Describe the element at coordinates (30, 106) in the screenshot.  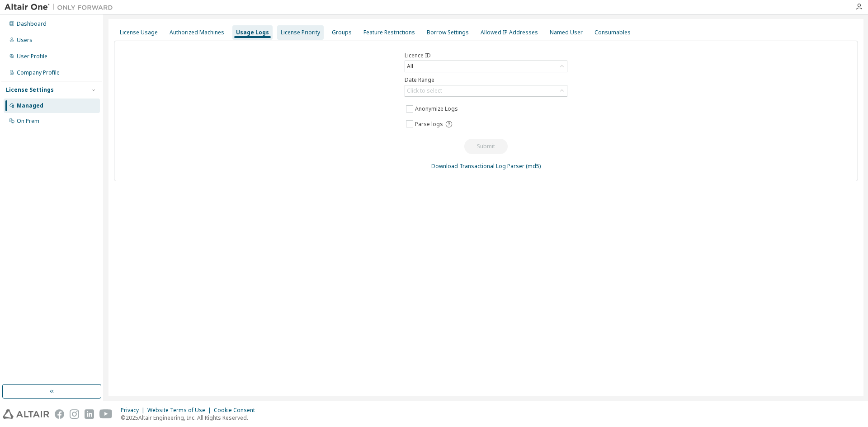
I see `div: Managed` at that location.